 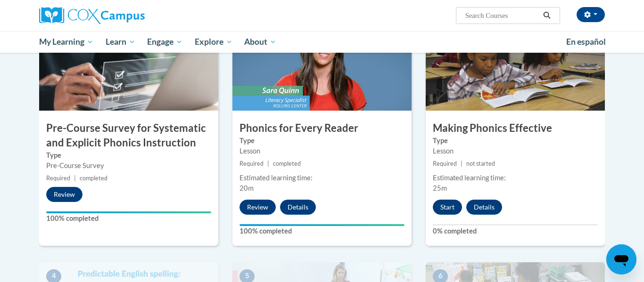 What do you see at coordinates (129, 16) in the screenshot?
I see `a: Cox Campus` at bounding box center [129, 16].